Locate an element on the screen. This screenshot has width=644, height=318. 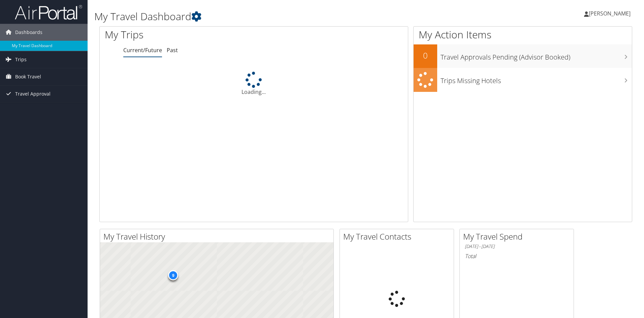
h1: My Travel Dashboard is located at coordinates (275, 16).